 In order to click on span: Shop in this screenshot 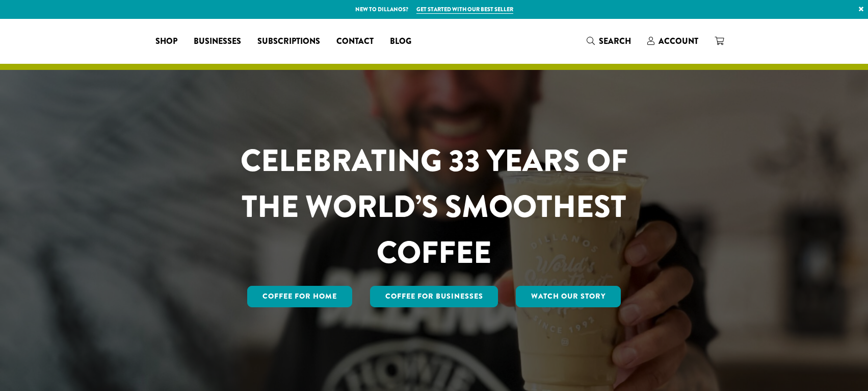, I will do `click(166, 42)`.